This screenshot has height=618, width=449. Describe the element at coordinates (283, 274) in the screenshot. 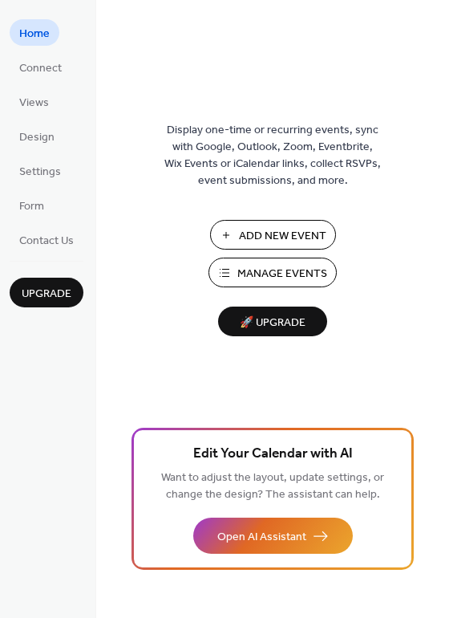

I see `span: Manage Events` at that location.